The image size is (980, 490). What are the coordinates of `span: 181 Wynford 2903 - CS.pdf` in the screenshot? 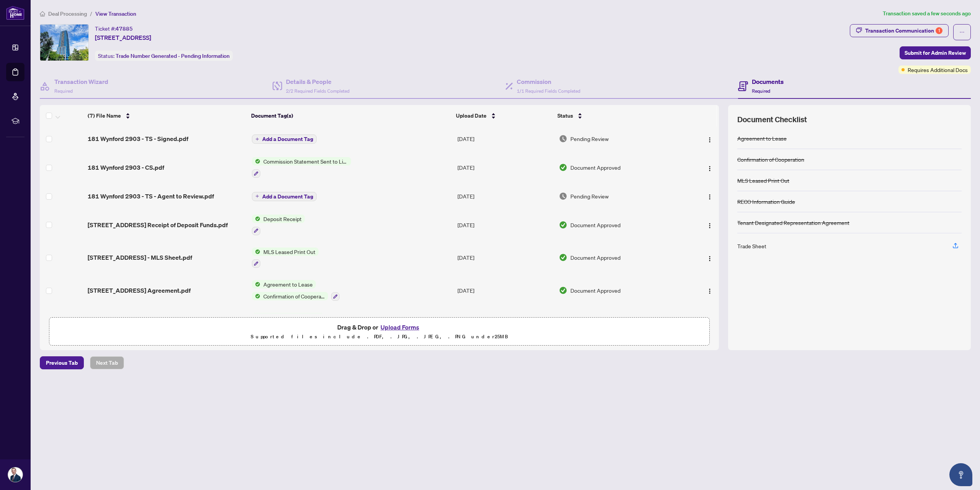 It's located at (126, 167).